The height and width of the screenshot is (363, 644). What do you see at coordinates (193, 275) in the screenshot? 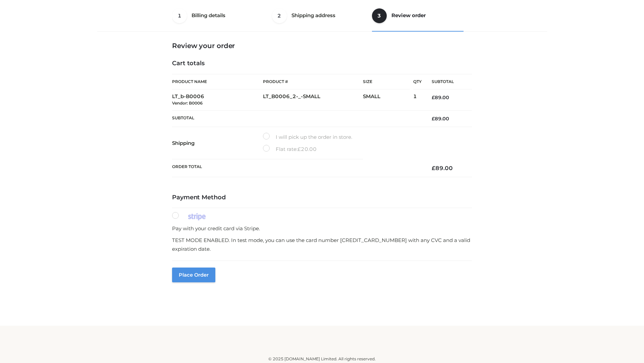
I see `button: Place order` at bounding box center [193, 275].